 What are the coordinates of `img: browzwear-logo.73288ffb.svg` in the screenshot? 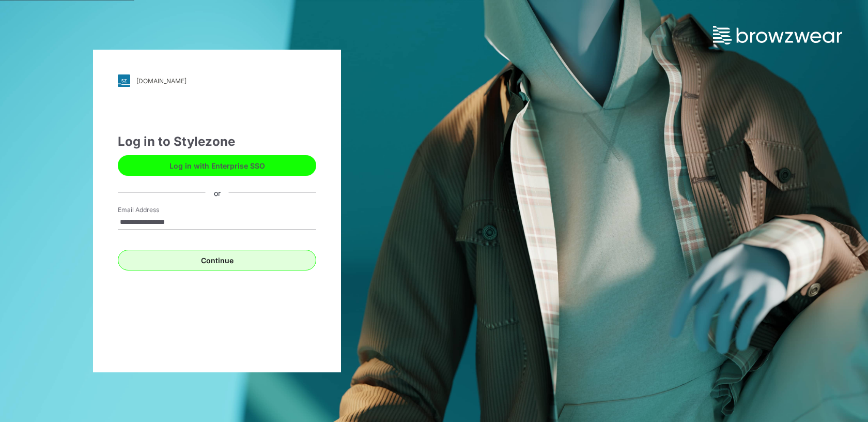 It's located at (778, 35).